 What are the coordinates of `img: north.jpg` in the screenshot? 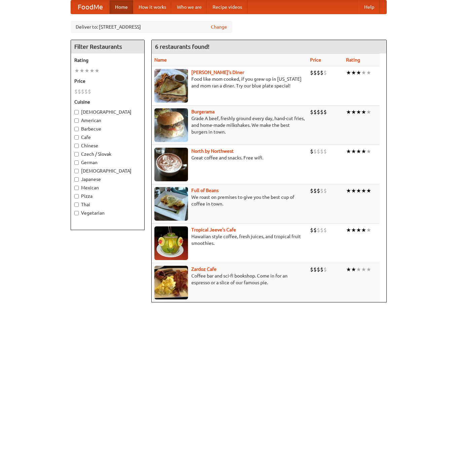 It's located at (171, 164).